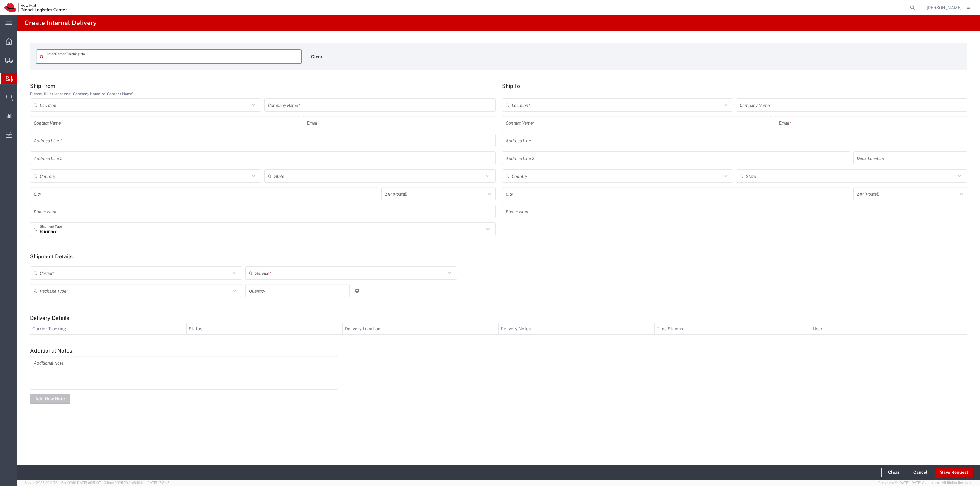 This screenshot has width=980, height=486. Describe the element at coordinates (944, 7) in the screenshot. I see `span: Robert Lomax` at that location.